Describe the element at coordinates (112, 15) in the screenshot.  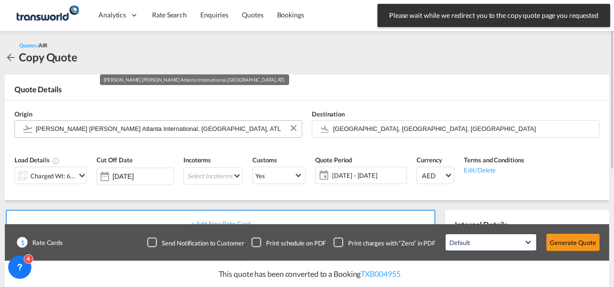
I see `span: Analytics` at that location.